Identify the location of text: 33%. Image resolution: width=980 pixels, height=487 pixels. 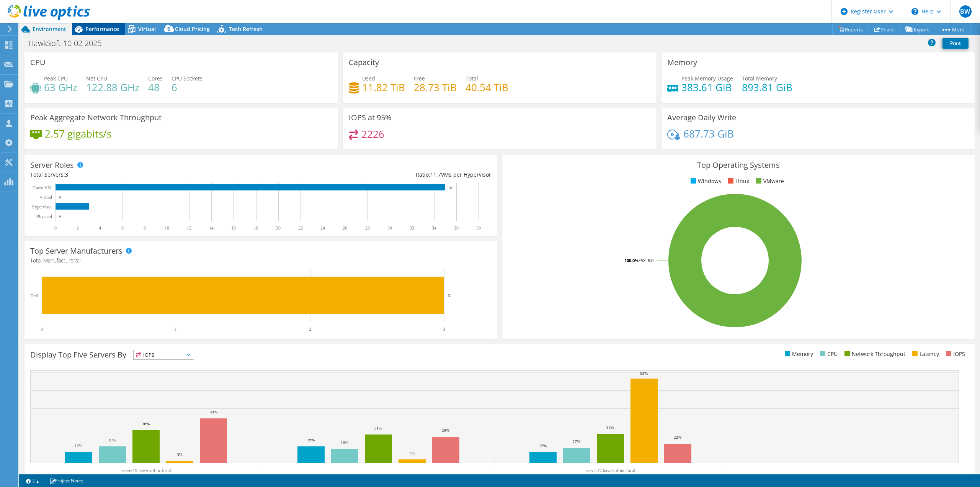
(610, 427).